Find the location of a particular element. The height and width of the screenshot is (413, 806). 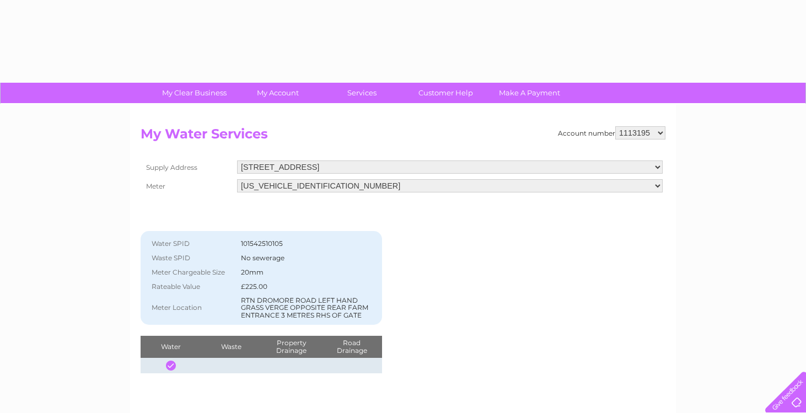

a: Make A Payment is located at coordinates (529, 93).